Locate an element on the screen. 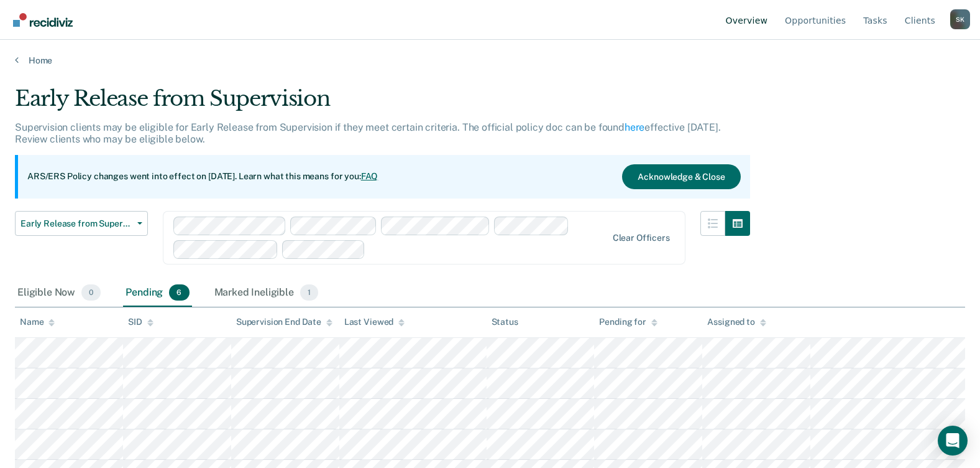 This screenshot has width=980, height=468. div: Clear officers is located at coordinates (642, 238).